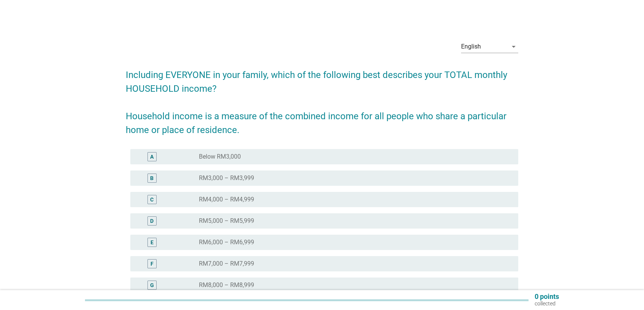  What do you see at coordinates (227, 263) in the screenshot?
I see `label: RM7,000 – RM7,999` at bounding box center [227, 263].